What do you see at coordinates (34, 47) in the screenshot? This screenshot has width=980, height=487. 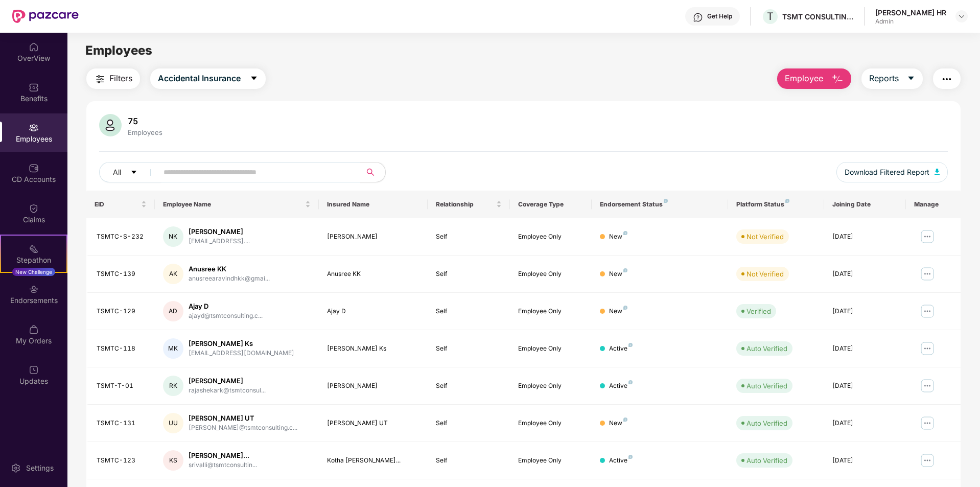 I see `img: svg+xml;base64,PHN2ZyBpZD0iSG9tZSIgeG1sbnM9Imh0dHA6Ly93d3cudzMub3JnLzIwMDAvc3ZnIiB3aWR0aD0iMjAiIG...` at bounding box center [34, 47].